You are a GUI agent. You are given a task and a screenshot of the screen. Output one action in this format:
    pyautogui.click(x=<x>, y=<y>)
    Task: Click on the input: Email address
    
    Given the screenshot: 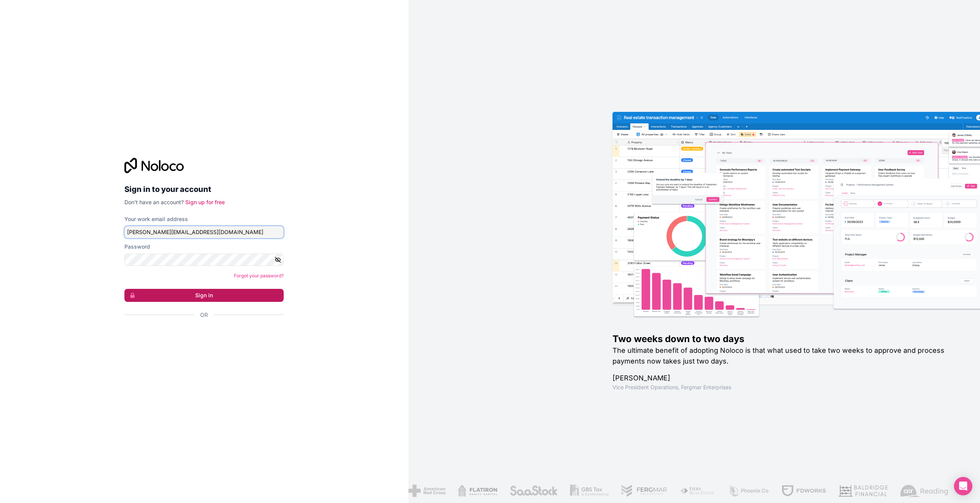 What is the action you would take?
    pyautogui.click(x=204, y=233)
    